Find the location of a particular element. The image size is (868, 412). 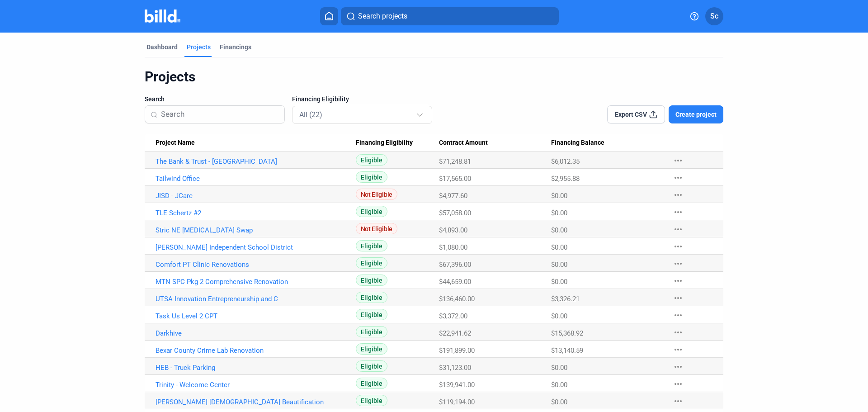

span: $22,941.62 is located at coordinates (455, 333).